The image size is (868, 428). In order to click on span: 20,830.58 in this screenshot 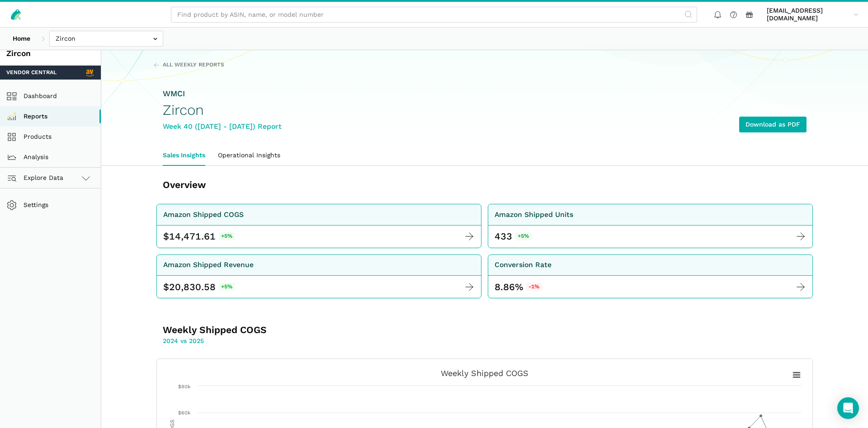, I will do `click(192, 287)`.